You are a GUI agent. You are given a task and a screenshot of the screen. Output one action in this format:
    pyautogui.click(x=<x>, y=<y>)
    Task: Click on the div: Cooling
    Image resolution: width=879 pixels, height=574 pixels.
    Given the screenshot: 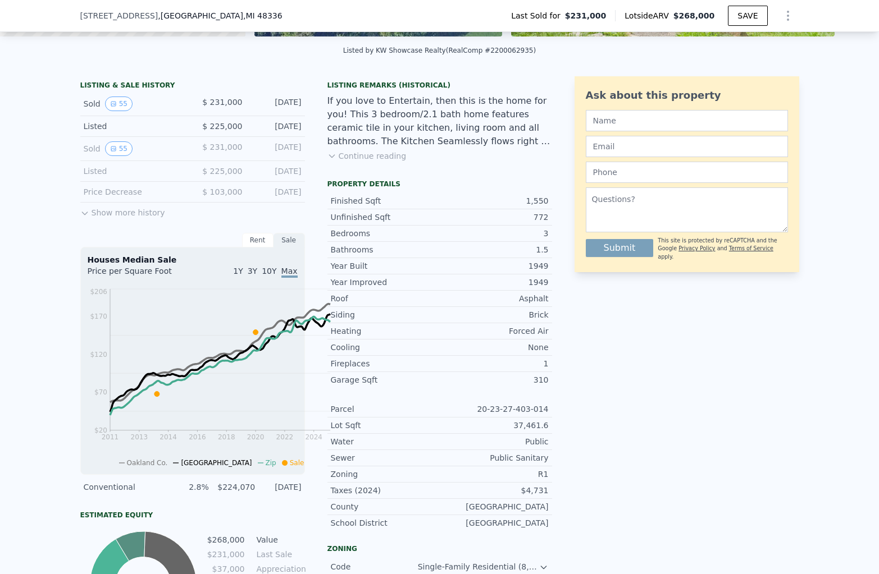 What is the action you would take?
    pyautogui.click(x=385, y=348)
    